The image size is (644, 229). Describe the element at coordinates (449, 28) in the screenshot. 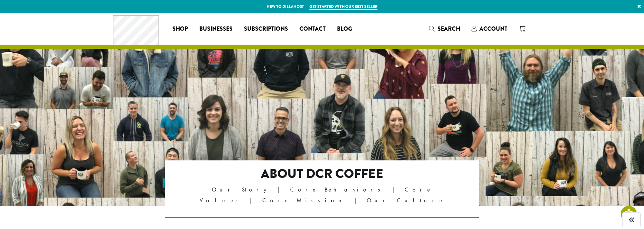

I see `span: Search` at that location.